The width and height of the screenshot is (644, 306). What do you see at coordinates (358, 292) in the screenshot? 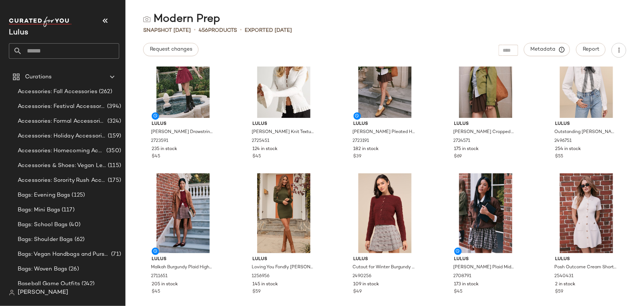
I see `span: $49` at bounding box center [358, 292].